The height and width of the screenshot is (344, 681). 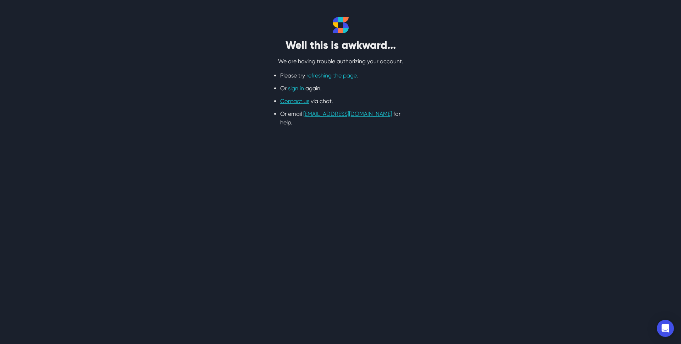 I want to click on p: We are having trouble authorizing your account., so click(x=341, y=61).